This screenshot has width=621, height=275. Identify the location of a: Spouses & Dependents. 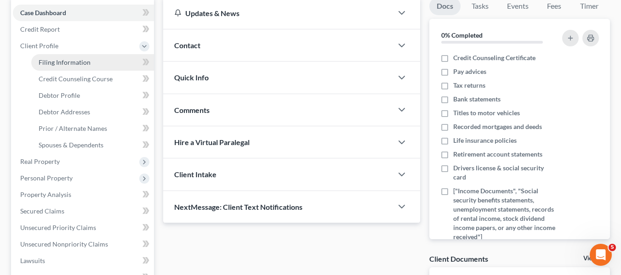
(92, 145).